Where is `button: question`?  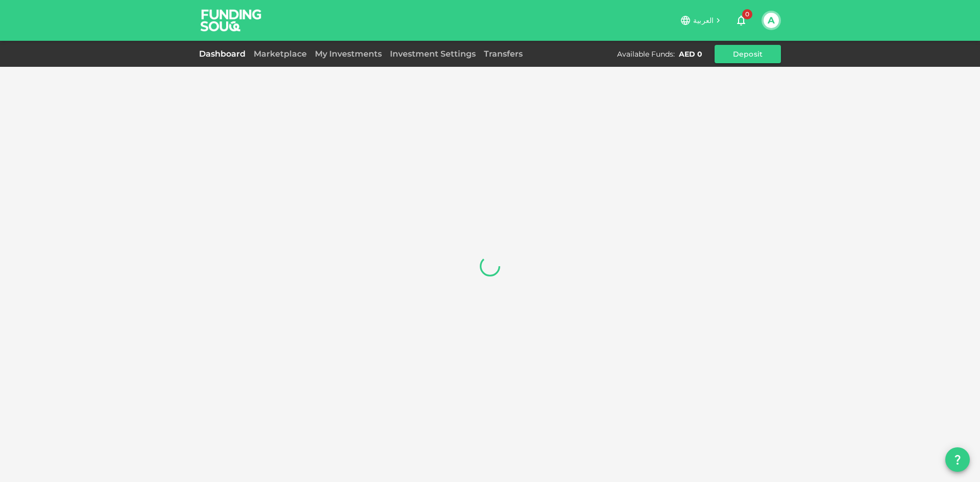
button: question is located at coordinates (957, 459).